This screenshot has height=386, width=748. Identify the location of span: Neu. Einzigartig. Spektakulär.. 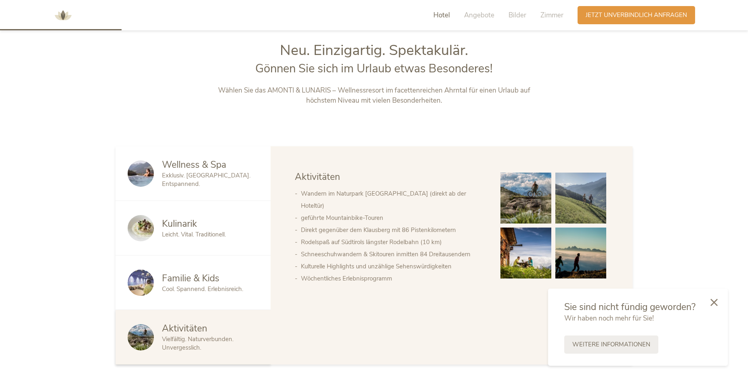
(374, 50).